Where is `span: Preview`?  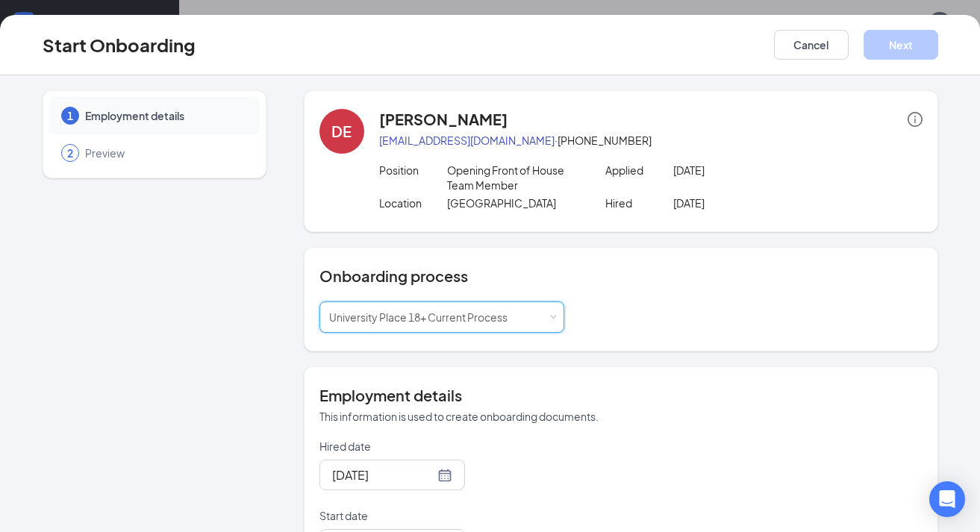 span: Preview is located at coordinates (165, 153).